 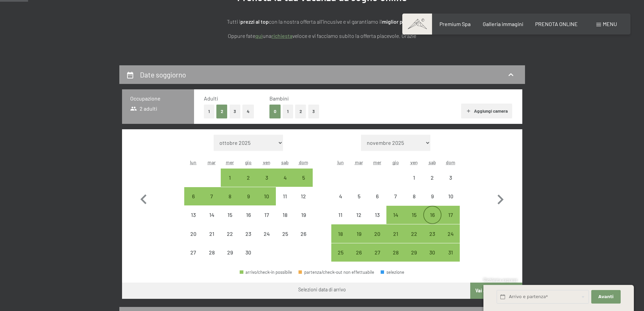 I want to click on div: Thu Apr 30 2026, so click(x=248, y=252).